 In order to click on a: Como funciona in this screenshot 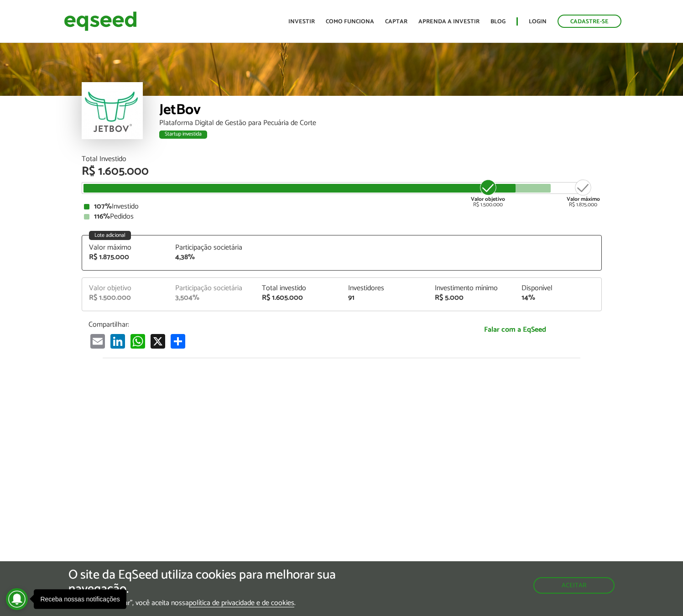, I will do `click(350, 21)`.